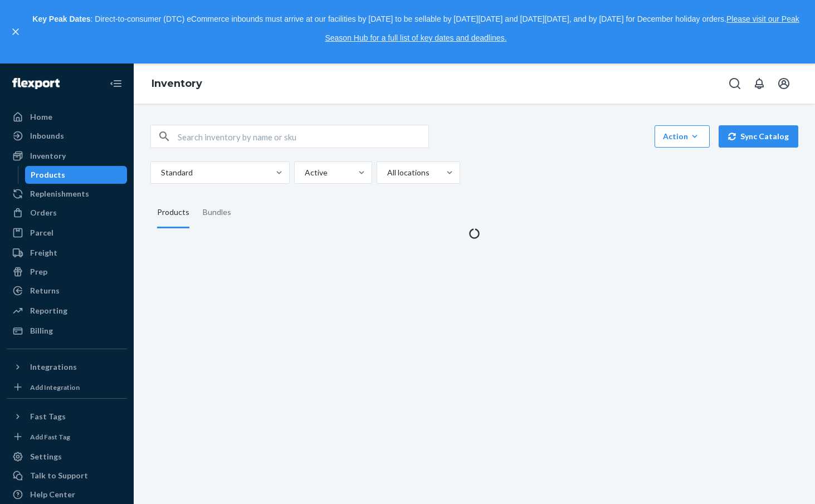  I want to click on div: Add Fast Tag, so click(50, 436).